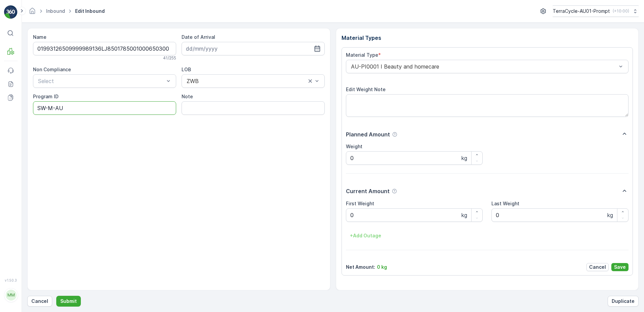  Describe the element at coordinates (582, 11) in the screenshot. I see `p: TerraCycle-AU01-Prompt` at that location.